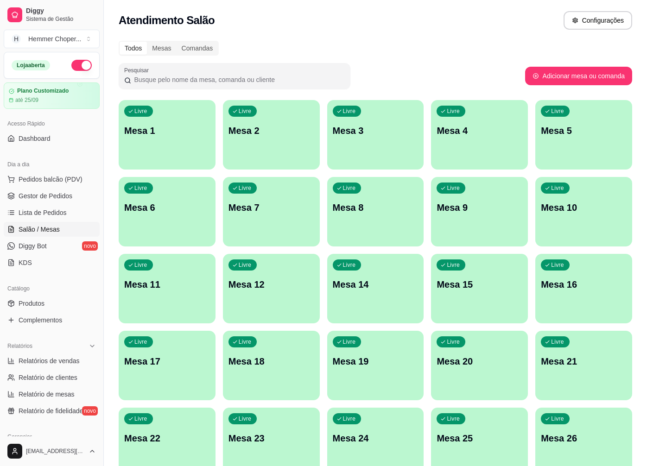 The image size is (647, 466). What do you see at coordinates (479, 135) in the screenshot?
I see `button: LivreMesa 4` at bounding box center [479, 135].